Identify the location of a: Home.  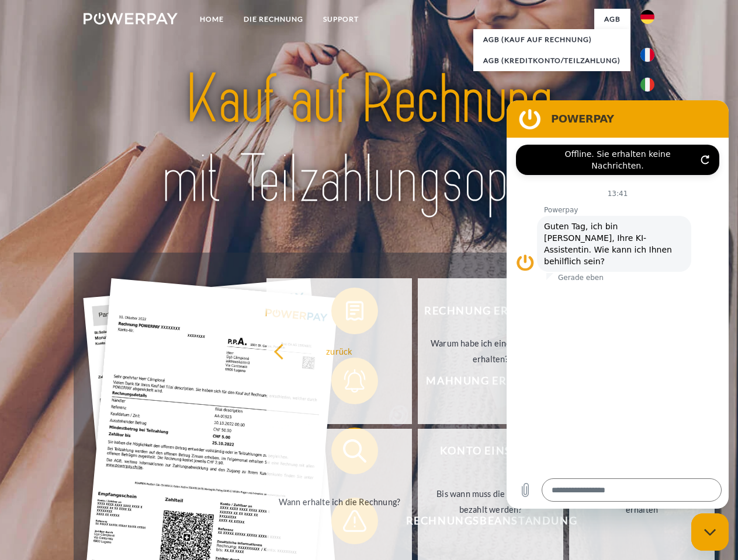
(211, 19).